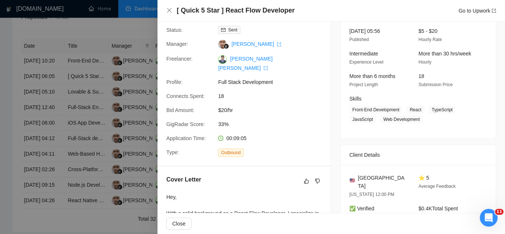 The image size is (505, 234). What do you see at coordinates (169, 10) in the screenshot?
I see `span: close` at bounding box center [169, 10].